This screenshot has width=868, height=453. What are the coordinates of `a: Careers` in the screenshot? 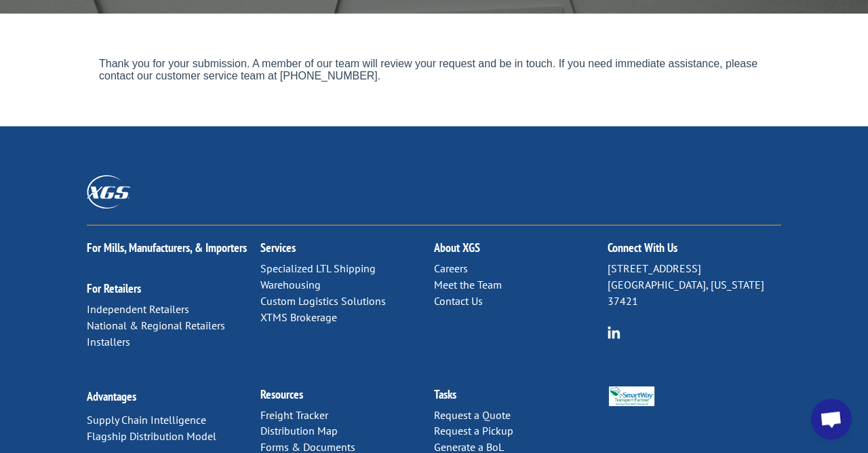 It's located at (451, 268).